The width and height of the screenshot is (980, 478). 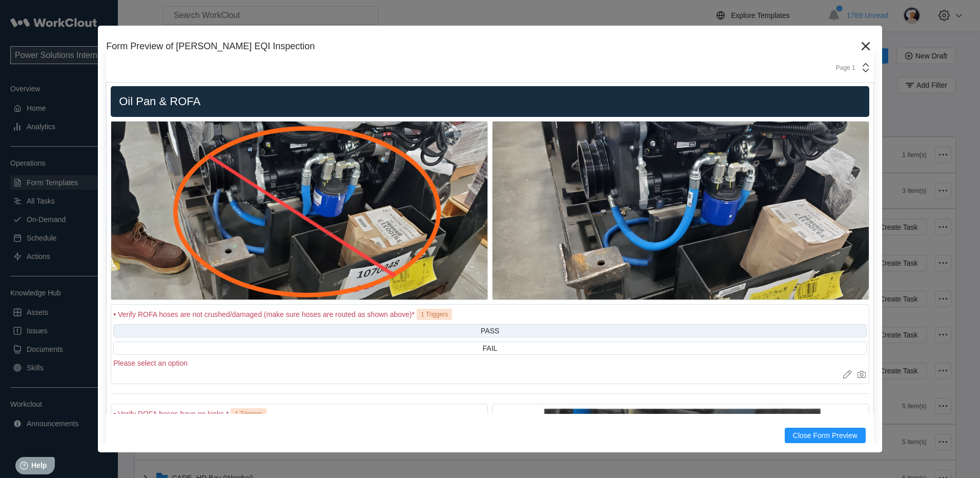 What do you see at coordinates (264, 314) in the screenshot?
I see `div: • Verify ROFA hoses are not crushed/damaged (make sure hoses are routed as shown above)` at bounding box center [264, 314].